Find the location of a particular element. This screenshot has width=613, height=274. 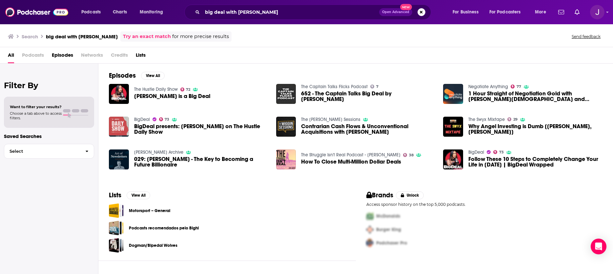

img: Third Pro Logo is located at coordinates (370, 243).